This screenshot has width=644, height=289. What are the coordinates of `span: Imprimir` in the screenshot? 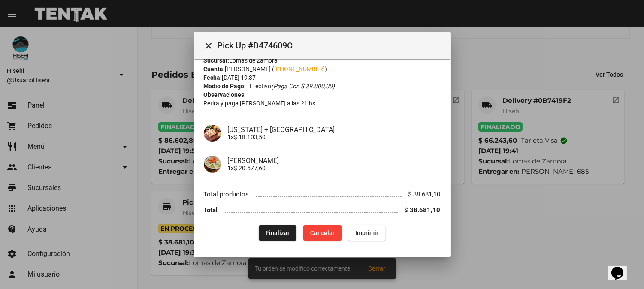 It's located at (367, 232).